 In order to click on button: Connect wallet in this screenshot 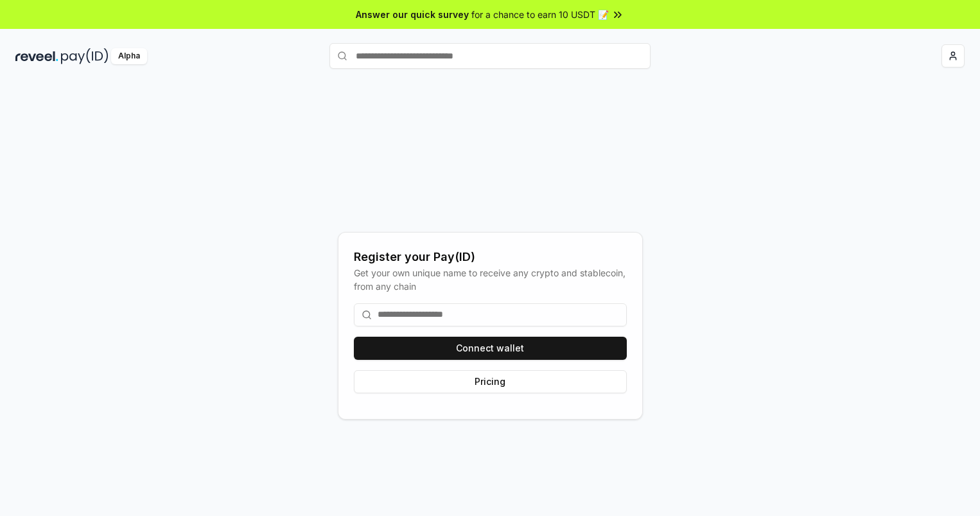, I will do `click(490, 348)`.